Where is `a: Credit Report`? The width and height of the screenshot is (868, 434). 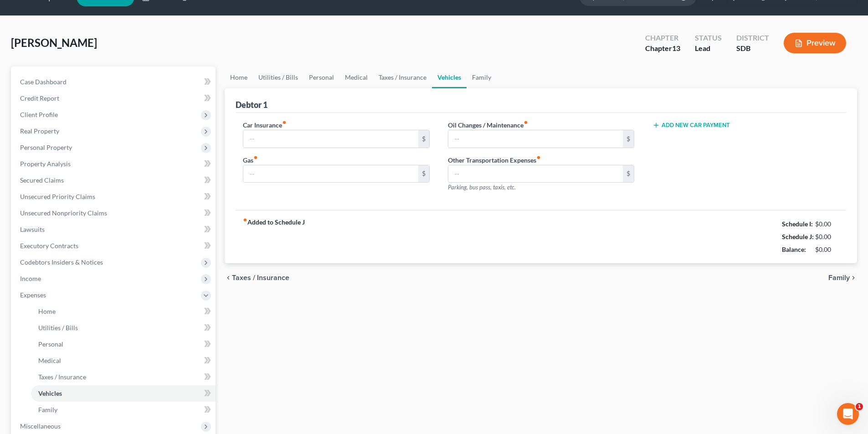 a: Credit Report is located at coordinates (114, 98).